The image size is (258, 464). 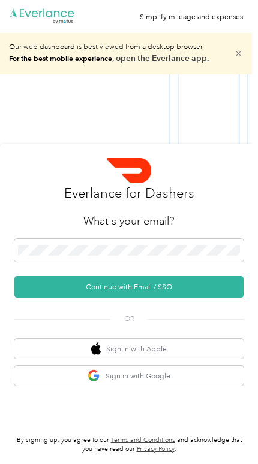 What do you see at coordinates (129, 445) in the screenshot?
I see `p: By signing up, you agree to our and acknowledge that you have read our .` at bounding box center [129, 445].